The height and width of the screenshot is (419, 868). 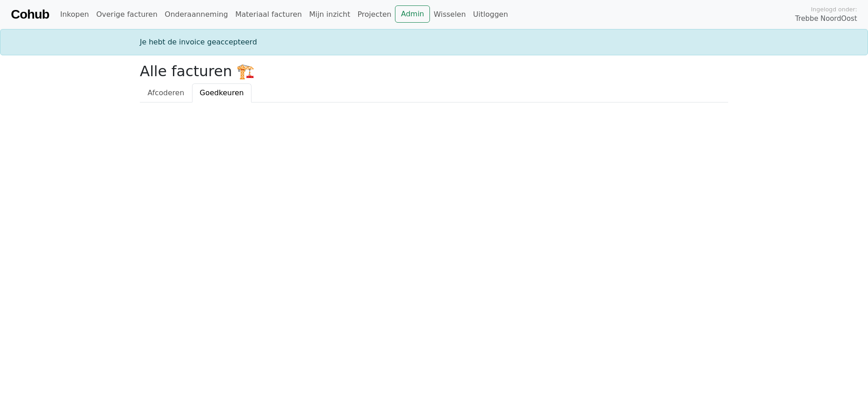 I want to click on h2: Alle facturen 🏗️, so click(x=434, y=71).